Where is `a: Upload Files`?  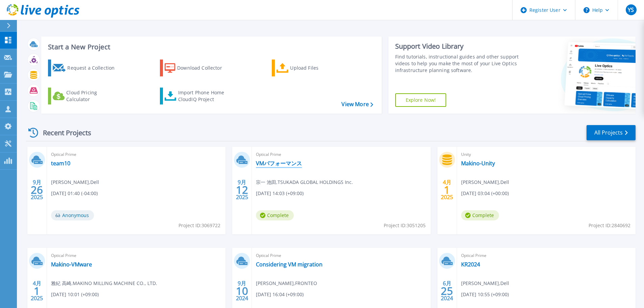
a: Upload Files is located at coordinates (309, 68).